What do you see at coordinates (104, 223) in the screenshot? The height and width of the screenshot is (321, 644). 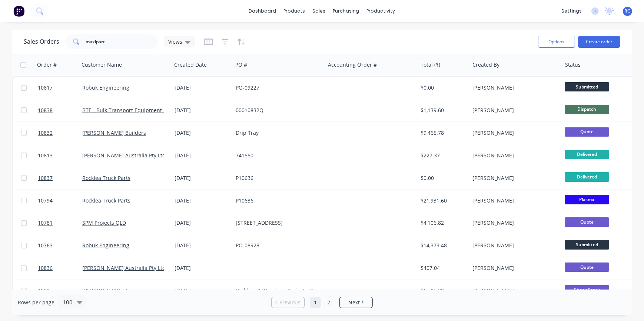 I see `a: SPM Projects QLD` at bounding box center [104, 223].